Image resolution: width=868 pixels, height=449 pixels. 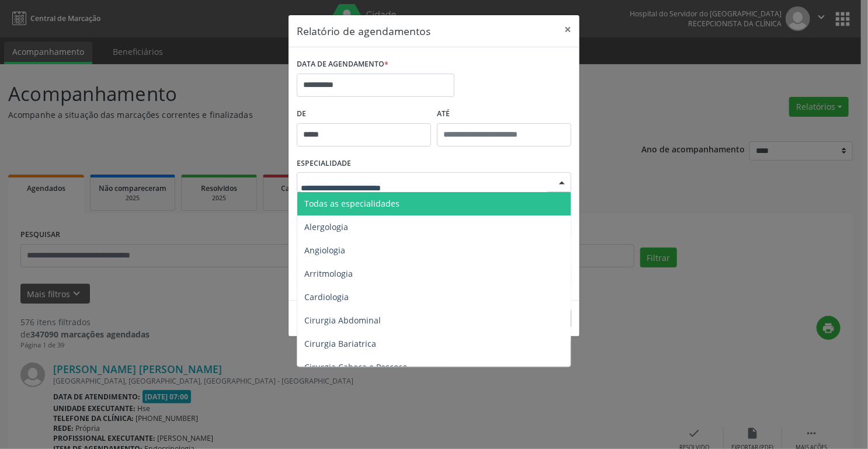 What do you see at coordinates (342, 64) in the screenshot?
I see `label: DATA DE AGENDAMENTO` at bounding box center [342, 64].